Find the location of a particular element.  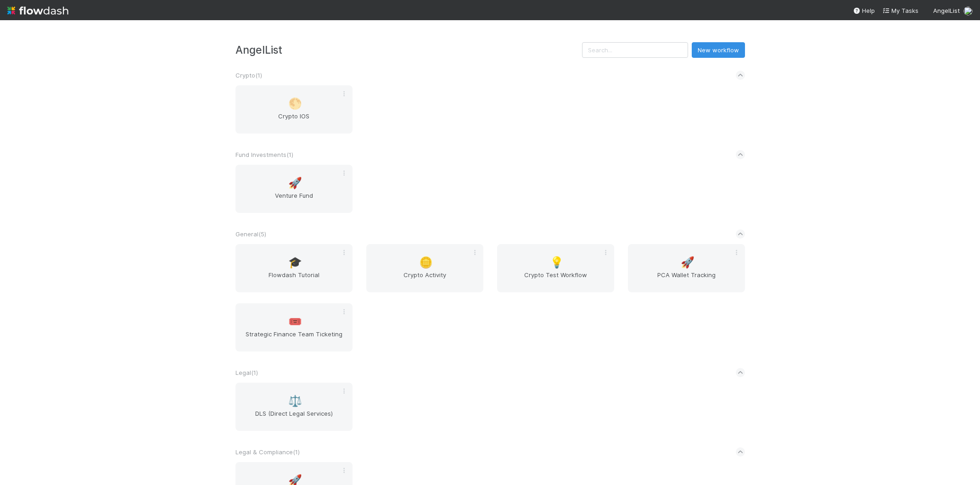

span: Flowdash Tutorial is located at coordinates (294, 279).